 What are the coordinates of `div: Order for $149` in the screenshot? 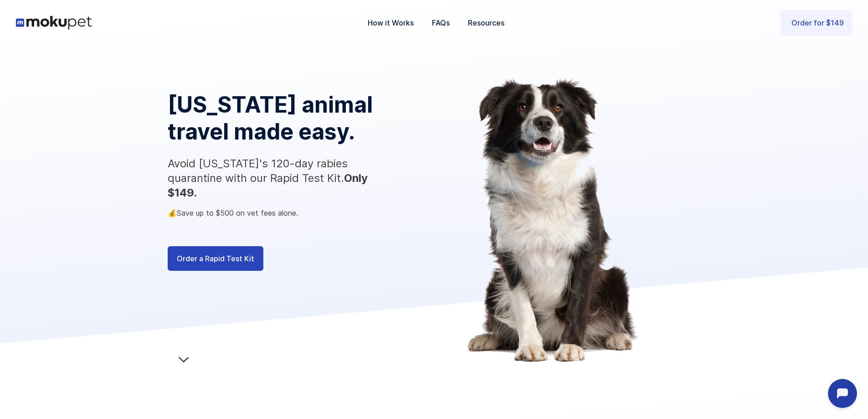 It's located at (817, 23).